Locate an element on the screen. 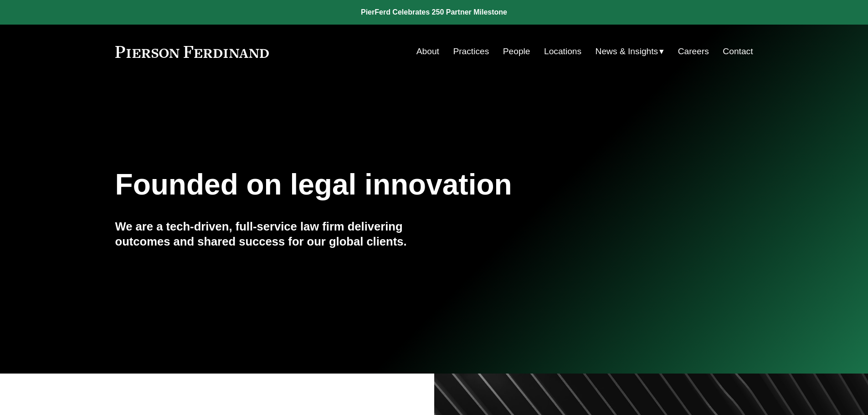 The height and width of the screenshot is (415, 868). a: Careers is located at coordinates (693, 51).